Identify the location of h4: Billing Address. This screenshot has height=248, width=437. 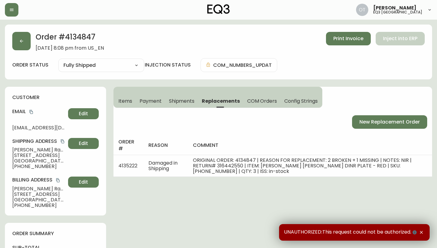
(39, 180).